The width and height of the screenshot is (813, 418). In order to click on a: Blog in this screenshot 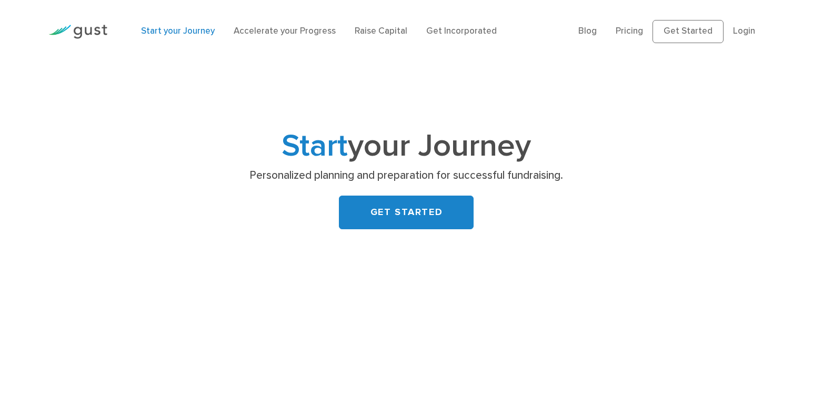, I will do `click(587, 31)`.